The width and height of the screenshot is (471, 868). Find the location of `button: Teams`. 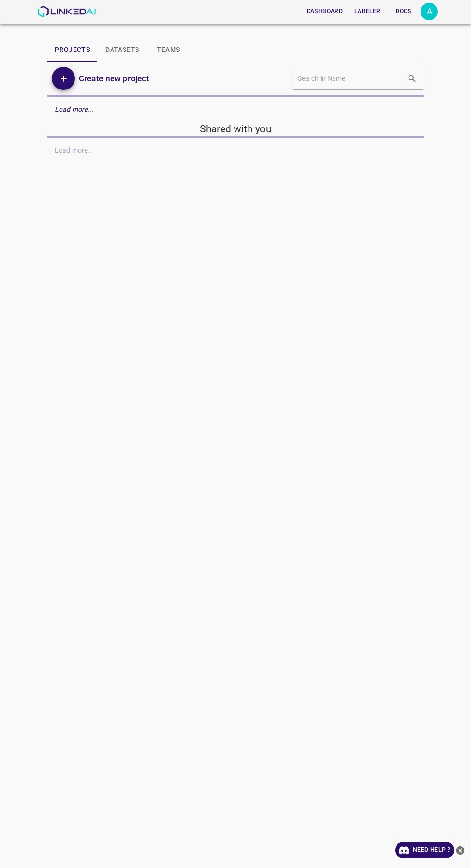

button: Teams is located at coordinates (168, 50).